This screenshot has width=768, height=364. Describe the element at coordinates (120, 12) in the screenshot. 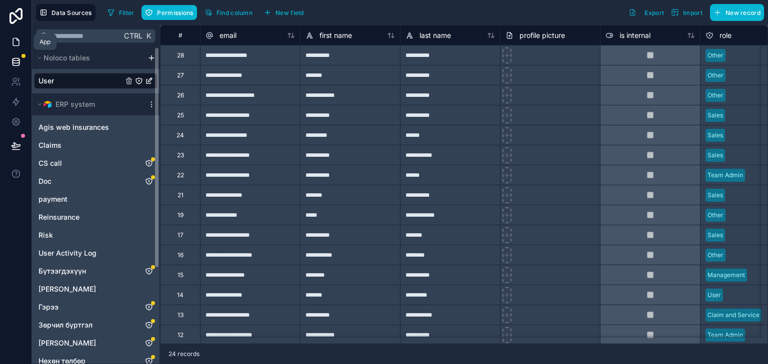

I see `button: Filter` at that location.